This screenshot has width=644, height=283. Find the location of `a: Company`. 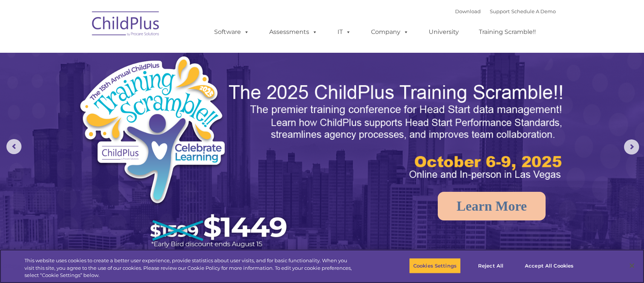

a: Company is located at coordinates (390, 32).